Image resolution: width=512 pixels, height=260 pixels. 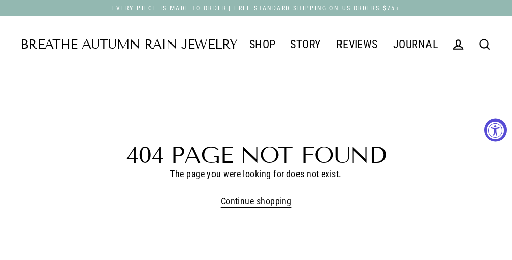 What do you see at coordinates (262, 45) in the screenshot?
I see `a: SHOP` at bounding box center [262, 45].